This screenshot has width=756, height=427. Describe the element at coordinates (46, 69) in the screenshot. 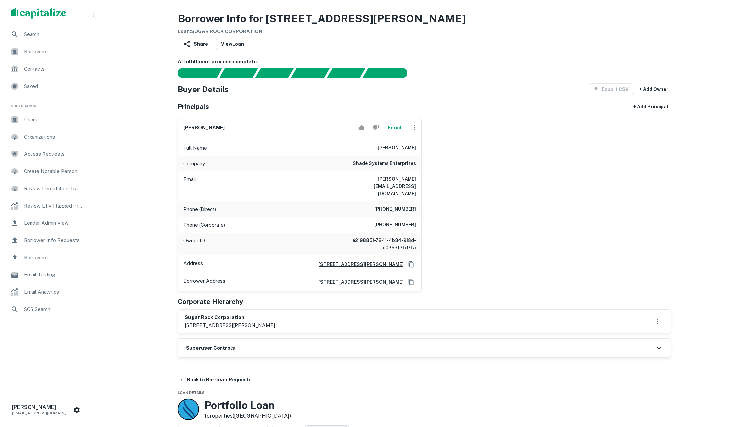

I see `div: Contacts` at that location.